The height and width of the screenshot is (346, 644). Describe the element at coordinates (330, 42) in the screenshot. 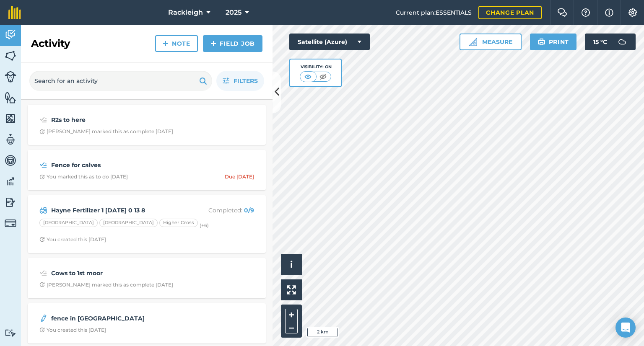

I see `button: Satellite (Azure)` at that location.